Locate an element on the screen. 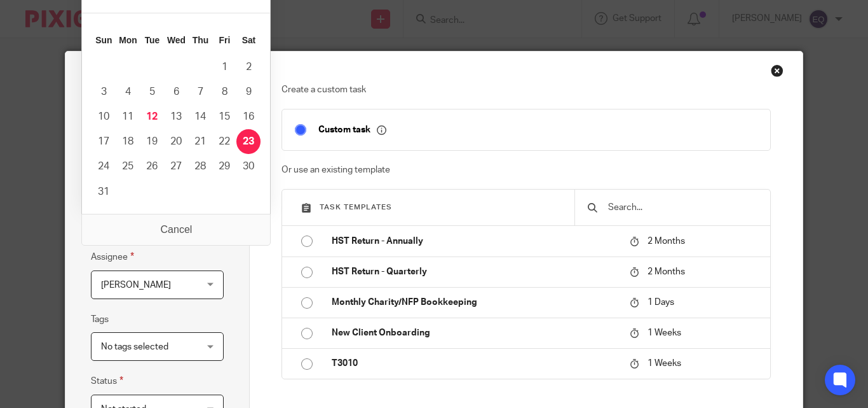 Image resolution: width=868 pixels, height=408 pixels. button: 13 is located at coordinates (176, 116).